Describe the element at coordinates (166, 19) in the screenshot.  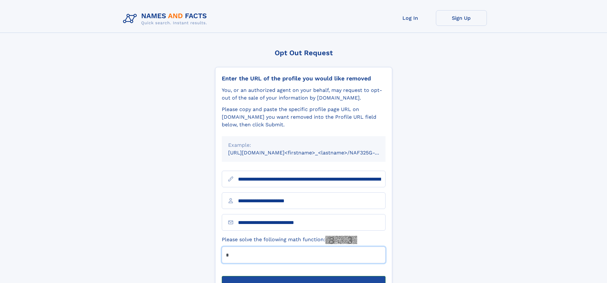
I see `img: Logo Names and Facts` at that location.